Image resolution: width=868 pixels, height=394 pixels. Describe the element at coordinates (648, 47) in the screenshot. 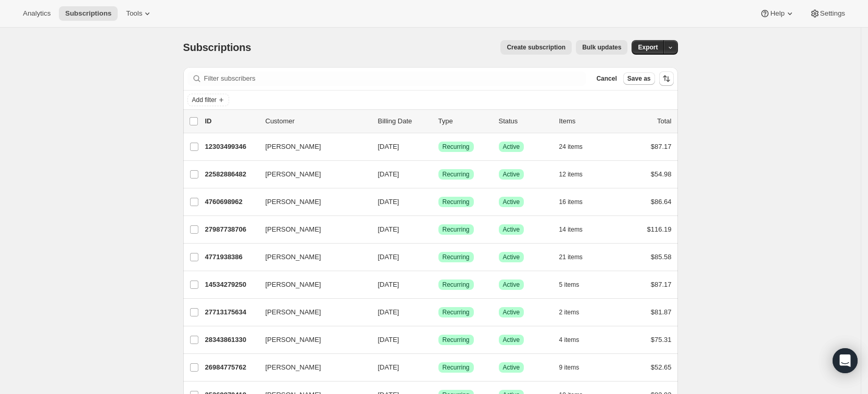

I see `button: Export` at that location.